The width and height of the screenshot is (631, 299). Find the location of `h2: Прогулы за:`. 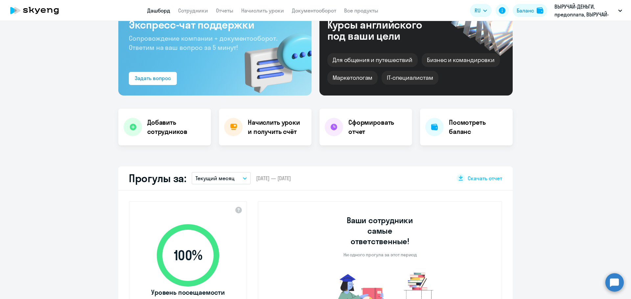

h2: Прогулы за: is located at coordinates (157, 178).